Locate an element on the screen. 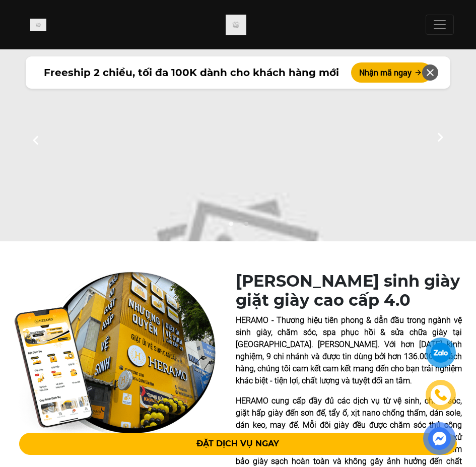  img: phone-icon is located at coordinates (440, 394).